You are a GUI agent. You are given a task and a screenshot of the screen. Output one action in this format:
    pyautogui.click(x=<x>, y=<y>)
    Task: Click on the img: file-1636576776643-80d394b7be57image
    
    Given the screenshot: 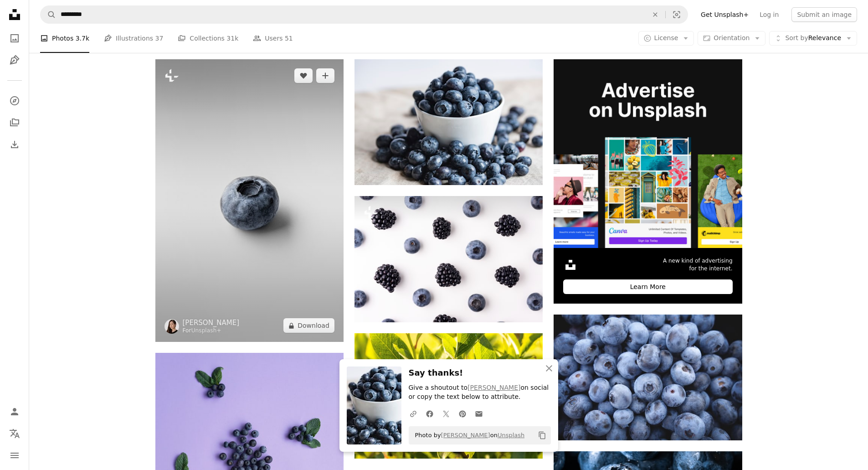 What is the action you would take?
    pyautogui.click(x=648, y=153)
    